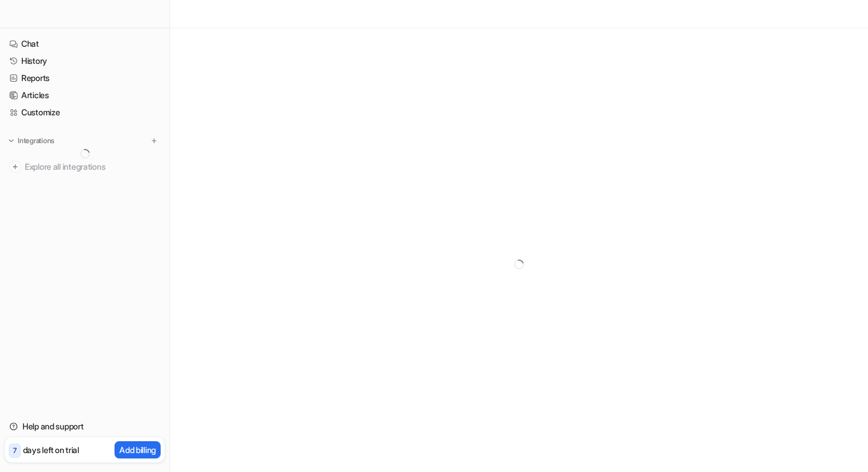 This screenshot has height=472, width=868. What do you see at coordinates (85, 426) in the screenshot?
I see `a: Help and support` at bounding box center [85, 426].